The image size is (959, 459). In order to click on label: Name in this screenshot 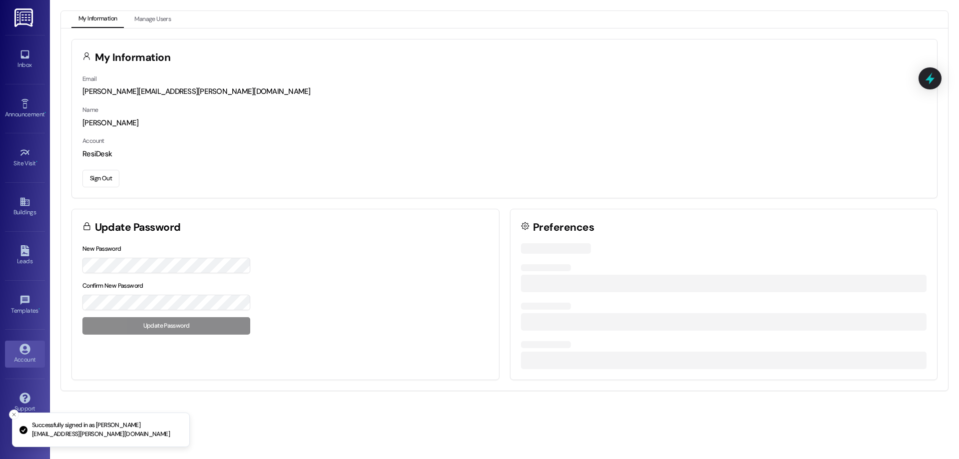, I will do `click(90, 110)`.